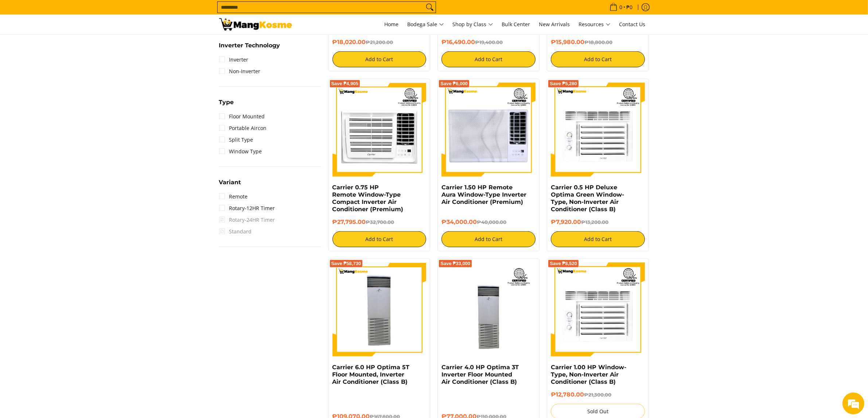  What do you see at coordinates (247, 208) in the screenshot?
I see `a: Rotary-12HR Timer` at bounding box center [247, 208].